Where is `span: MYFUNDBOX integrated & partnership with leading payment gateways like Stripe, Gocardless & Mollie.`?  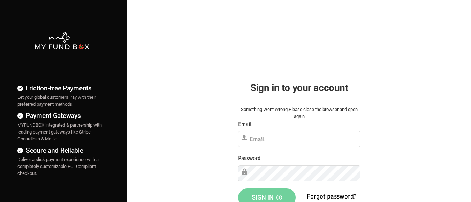 span: MYFUNDBOX integrated & partnership with leading payment gateways like Stripe, Gocardless & Mollie. is located at coordinates (60, 132).